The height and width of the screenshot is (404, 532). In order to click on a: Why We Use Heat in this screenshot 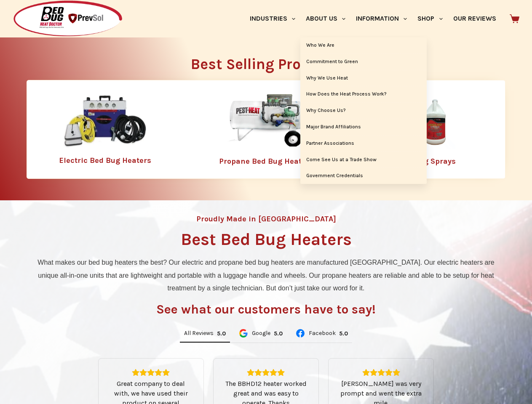, I will do `click(364, 78)`.